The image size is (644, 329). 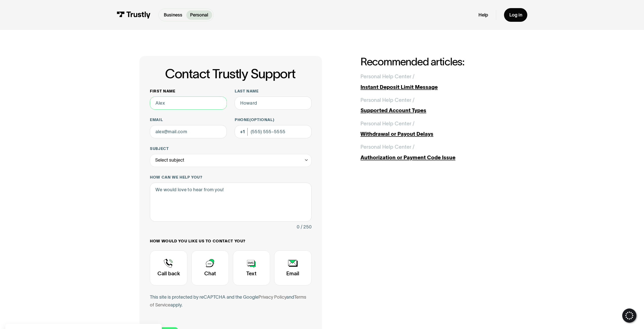 I want to click on input: (555) 555-5555, so click(x=273, y=131).